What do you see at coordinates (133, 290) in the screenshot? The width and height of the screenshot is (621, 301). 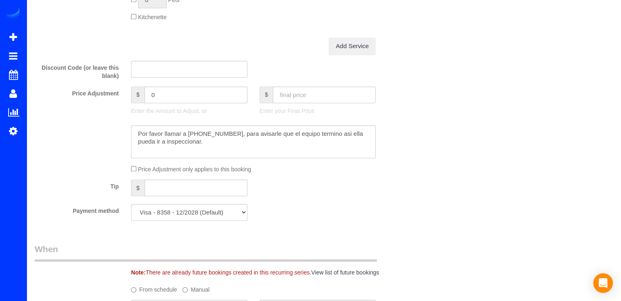 I see `input: From schedule` at bounding box center [133, 290].